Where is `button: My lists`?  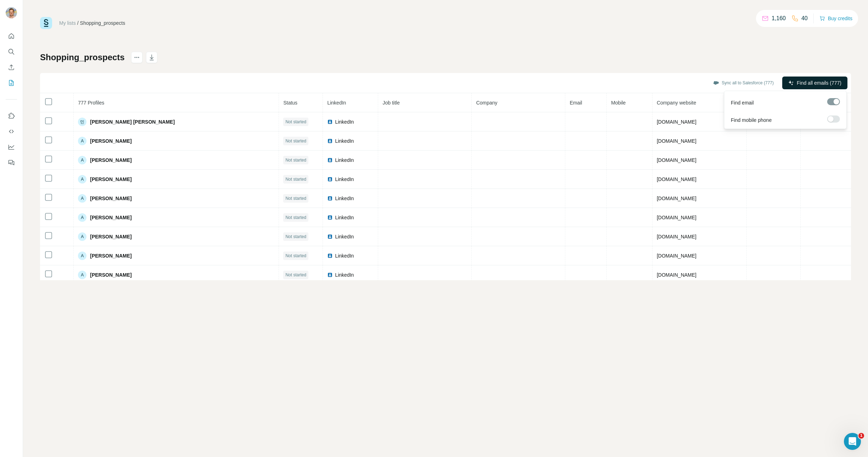
button: My lists is located at coordinates (12, 83).